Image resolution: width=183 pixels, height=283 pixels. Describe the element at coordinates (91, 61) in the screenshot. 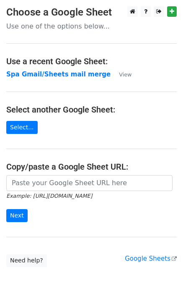

I see `h4: Use a recent Google Sheet:` at that location.